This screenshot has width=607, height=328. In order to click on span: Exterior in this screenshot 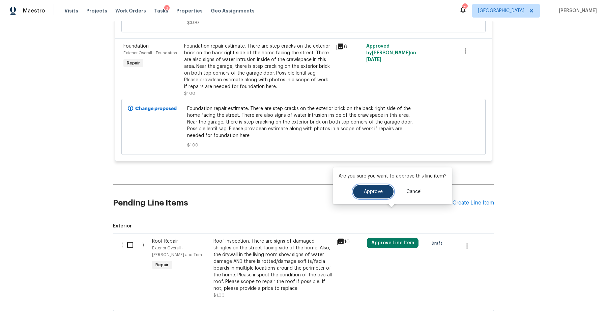, I will do `click(304, 226)`.